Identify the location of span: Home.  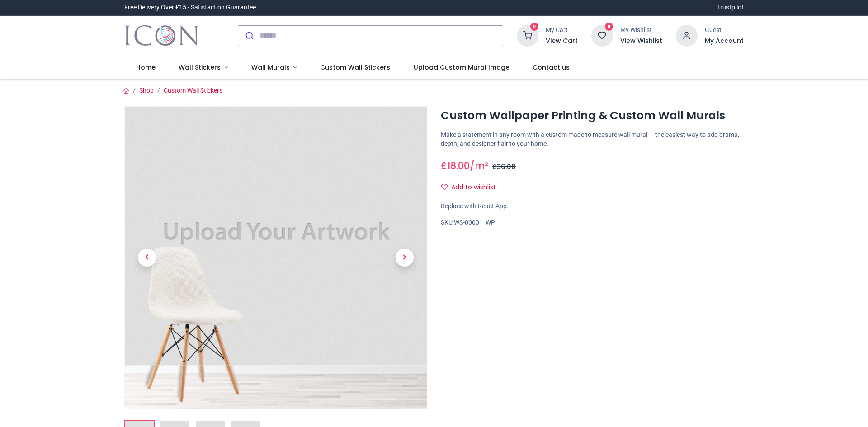
(145, 67).